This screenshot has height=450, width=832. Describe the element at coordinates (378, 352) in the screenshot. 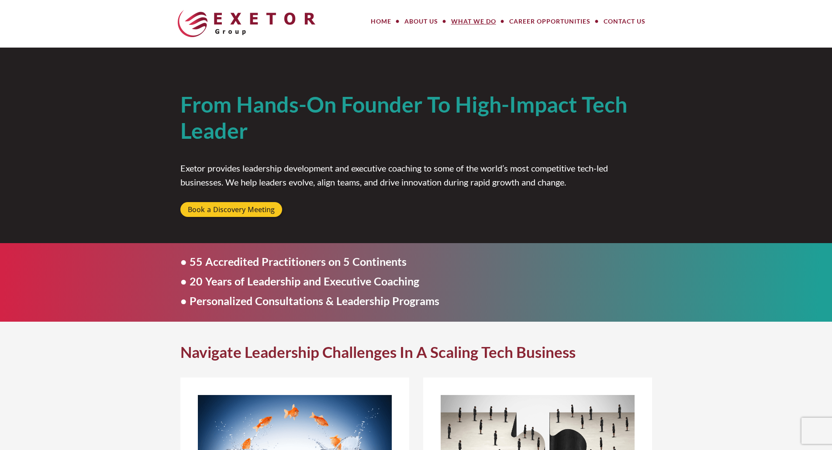

I see `h2: Navigate Leadership Challenges in a Scaling Tech Business` at that location.